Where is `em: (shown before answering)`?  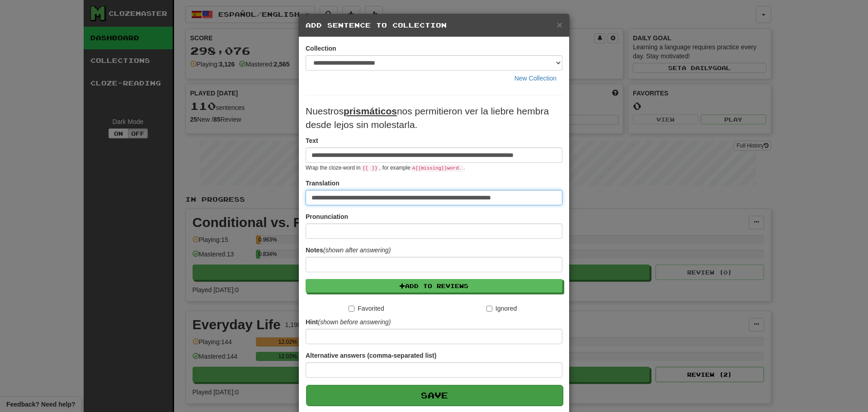
em: (shown before answering) is located at coordinates (354, 322).